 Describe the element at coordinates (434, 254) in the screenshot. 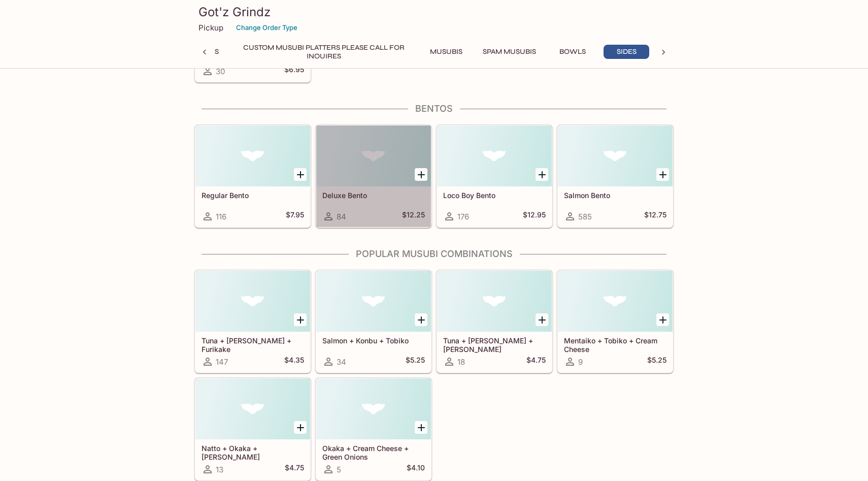

I see `h4: Popular Musubi Combinations` at that location.